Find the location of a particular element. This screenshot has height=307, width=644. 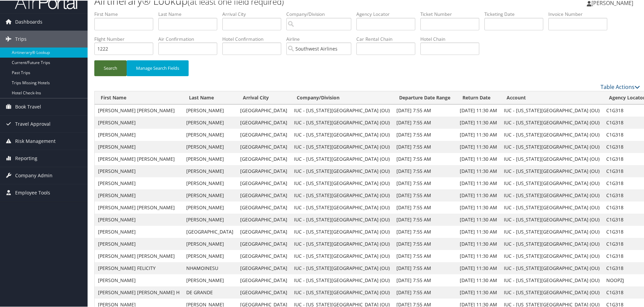

label: Arrival City is located at coordinates (254, 14).